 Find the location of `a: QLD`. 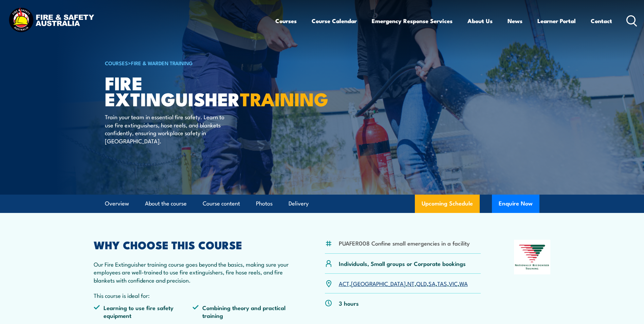

a: QLD is located at coordinates (421, 284).